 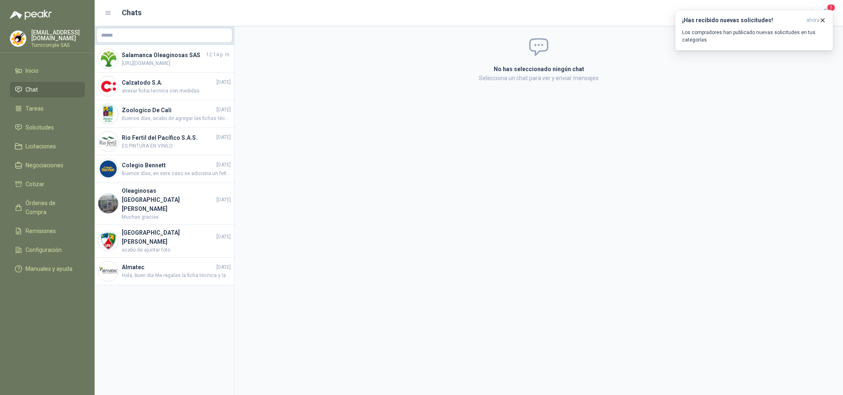 What do you see at coordinates (176, 118) in the screenshot?
I see `span: Buenos días, acabo de agregar las fichas técnicas. de ambos mosquetones, son exactamente los mismos.` at bounding box center [176, 118].